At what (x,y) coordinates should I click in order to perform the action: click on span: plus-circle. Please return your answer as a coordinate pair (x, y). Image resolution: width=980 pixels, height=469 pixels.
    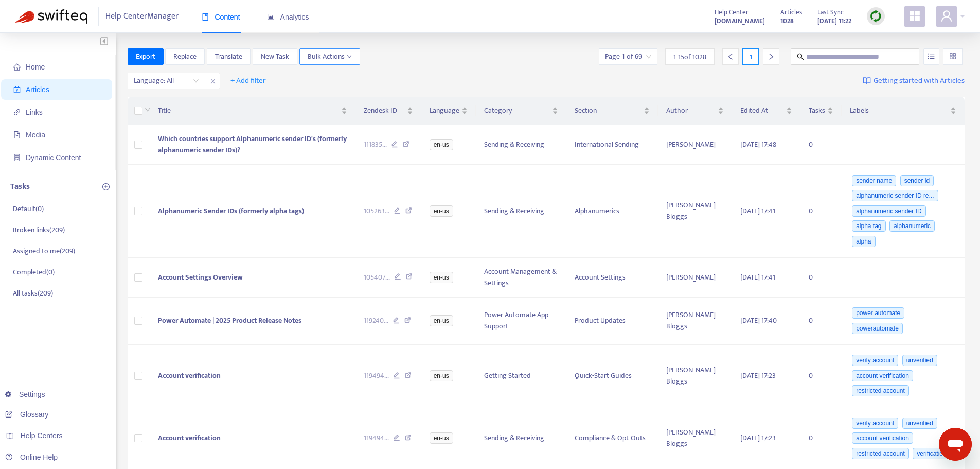
    Looking at the image, I should click on (106, 187).